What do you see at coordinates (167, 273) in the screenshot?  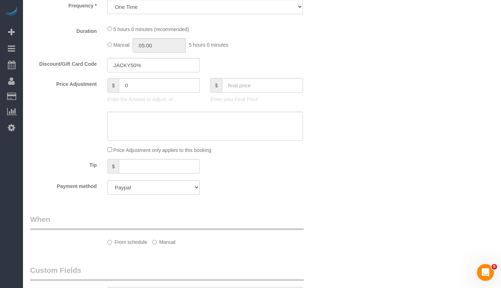 I see `legend: Custom Fields` at bounding box center [167, 273].